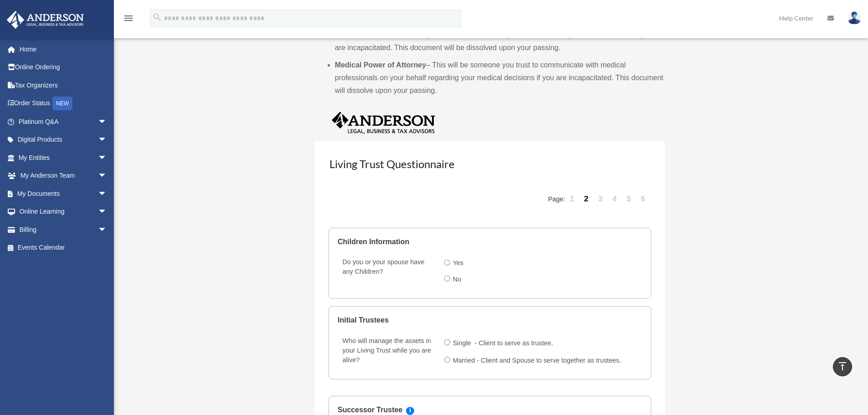  What do you see at coordinates (615, 199) in the screenshot?
I see `a: 4` at bounding box center [615, 199].